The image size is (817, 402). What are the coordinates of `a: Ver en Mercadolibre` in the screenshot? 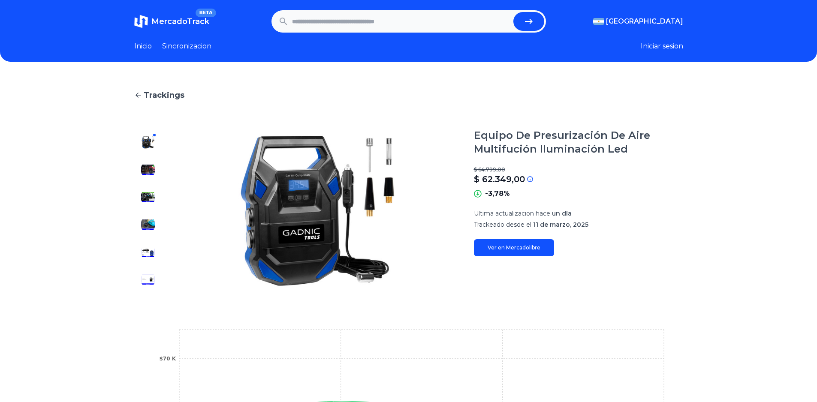 It's located at (514, 248).